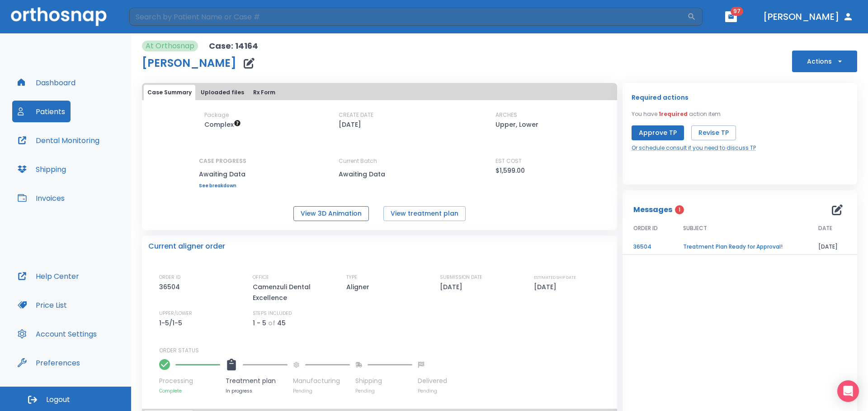 This screenshot has width=868, height=411. Describe the element at coordinates (660, 97) in the screenshot. I see `p: Required actions` at that location.